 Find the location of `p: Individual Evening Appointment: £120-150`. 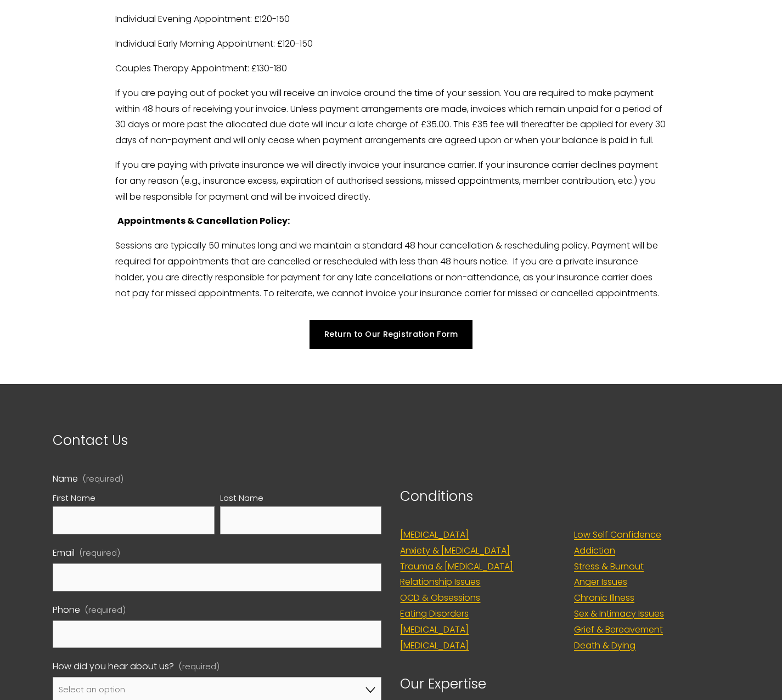

p: Individual Evening Appointment: £120-150 is located at coordinates (391, 20).